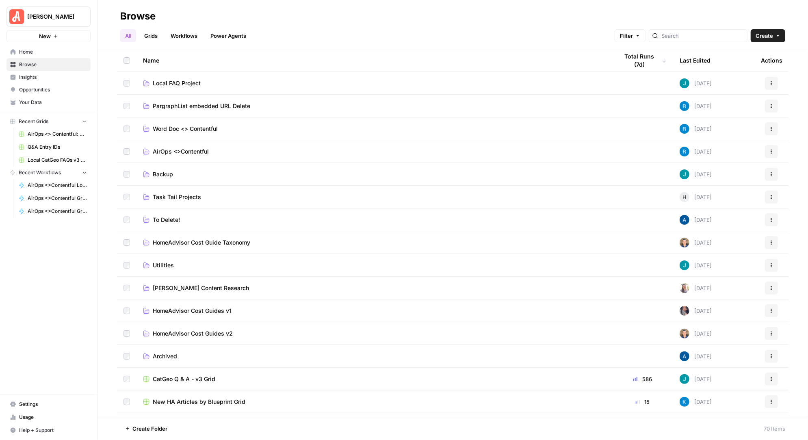  What do you see at coordinates (53, 147) in the screenshot?
I see `a: Q&A Entry IDs` at bounding box center [53, 147].